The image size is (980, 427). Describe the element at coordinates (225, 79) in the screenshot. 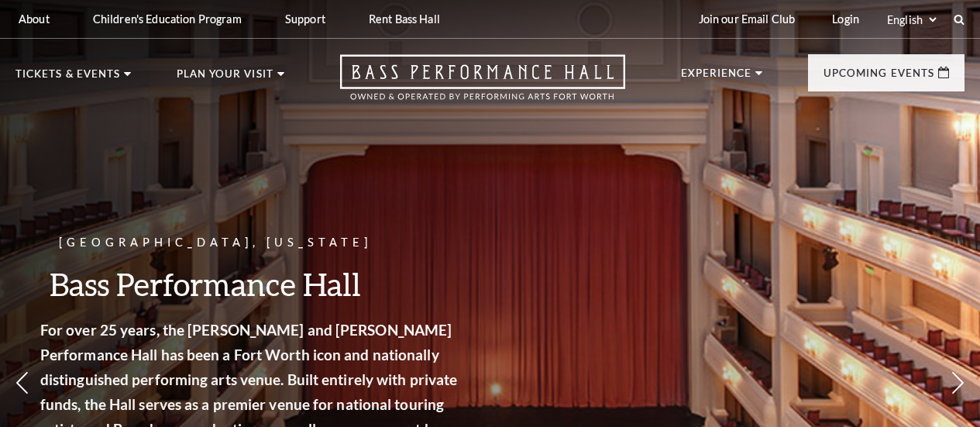

I see `p: Plan Your Visit` at that location.